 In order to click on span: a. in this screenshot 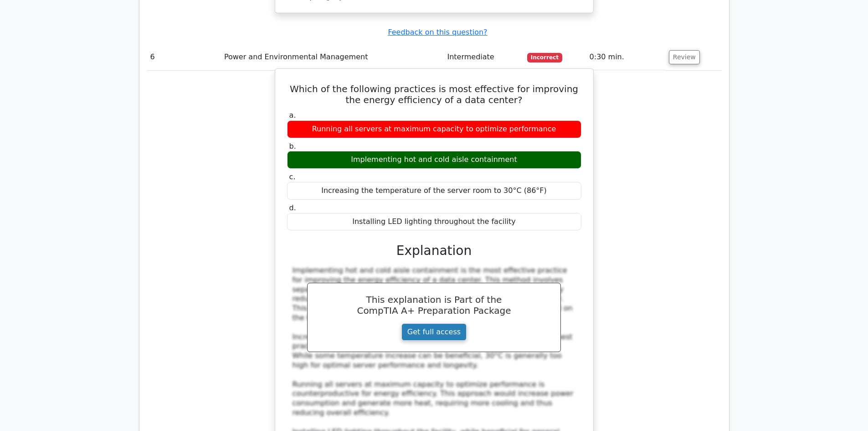, I will do `click(292, 115)`.